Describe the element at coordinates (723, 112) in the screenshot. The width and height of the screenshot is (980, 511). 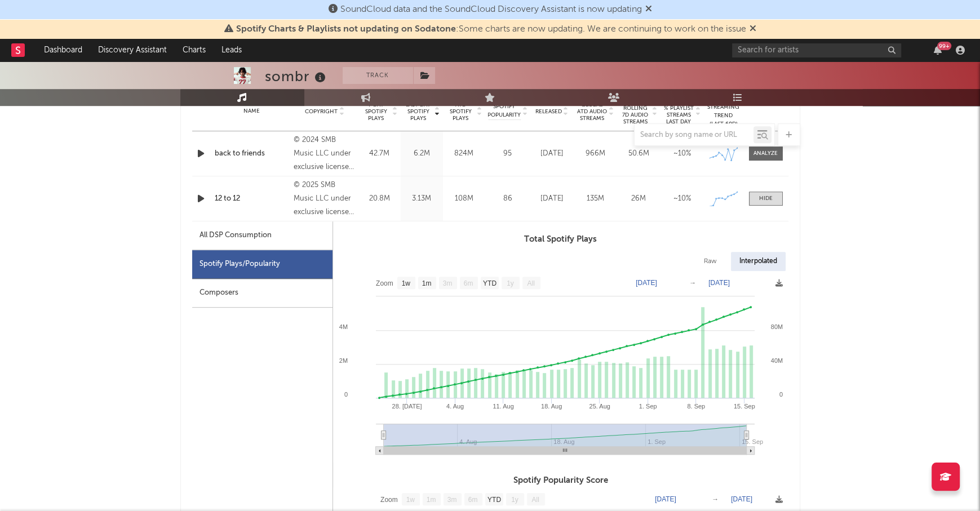
I see `div: Global Streaming Trend (Last 60D)` at that location.